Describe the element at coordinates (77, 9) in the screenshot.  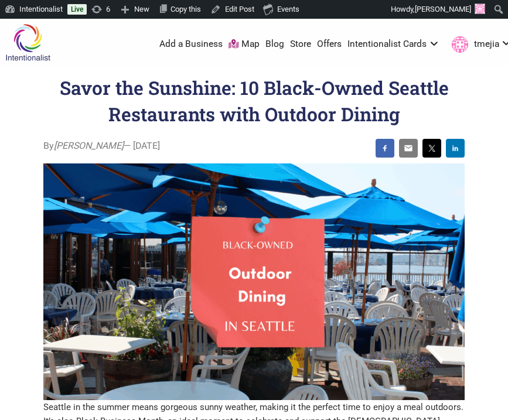
I see `a: Live` at that location.